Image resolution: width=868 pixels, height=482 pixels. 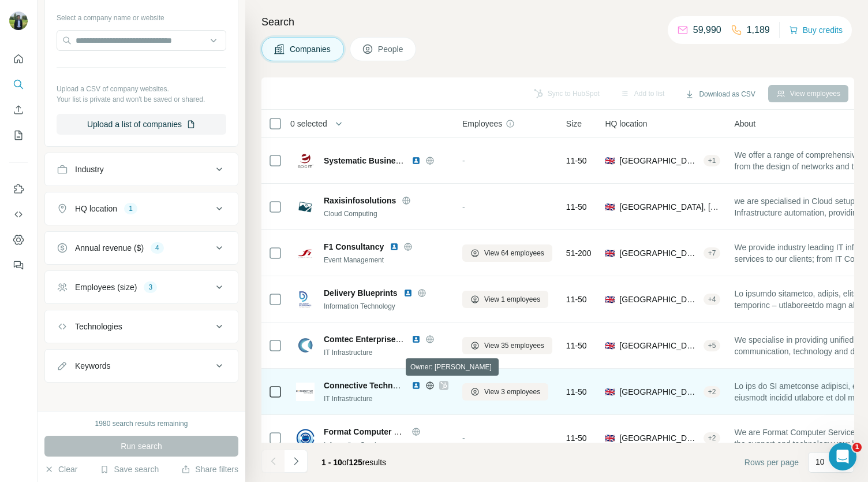 I want to click on img: Logo of Format Computer Services Ltd, so click(x=305, y=438).